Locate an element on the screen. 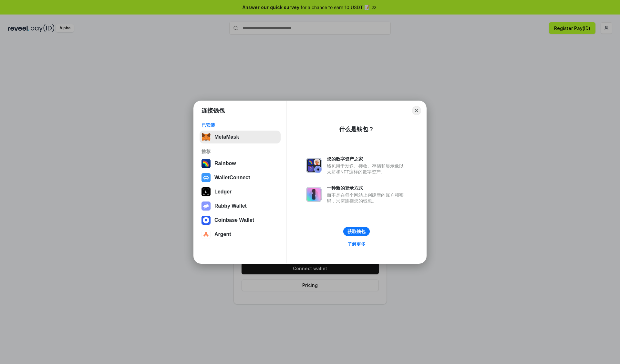 The width and height of the screenshot is (620, 364). div: Argent is located at coordinates (223, 234).